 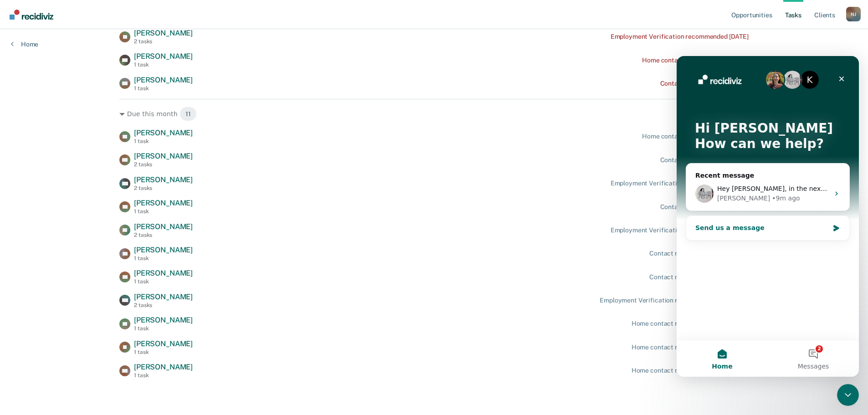 I want to click on button: Profile dropdown button, so click(x=853, y=14).